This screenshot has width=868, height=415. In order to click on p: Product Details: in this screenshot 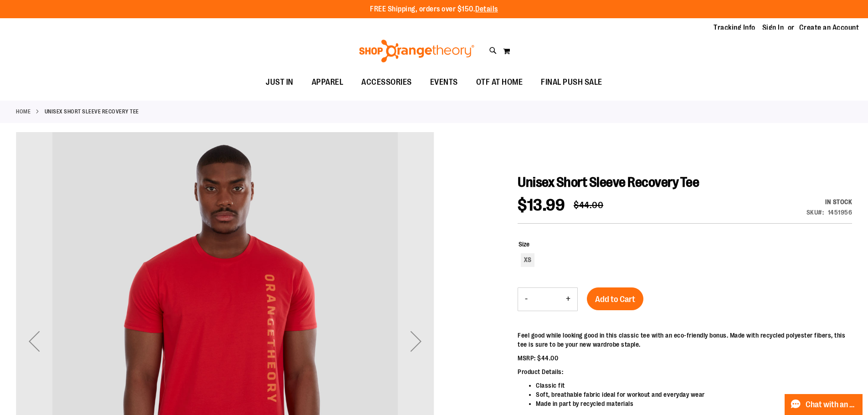, I will do `click(685, 372)`.